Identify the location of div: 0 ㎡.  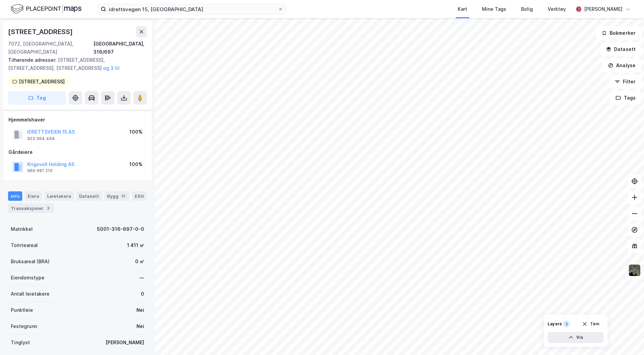
(139, 262).